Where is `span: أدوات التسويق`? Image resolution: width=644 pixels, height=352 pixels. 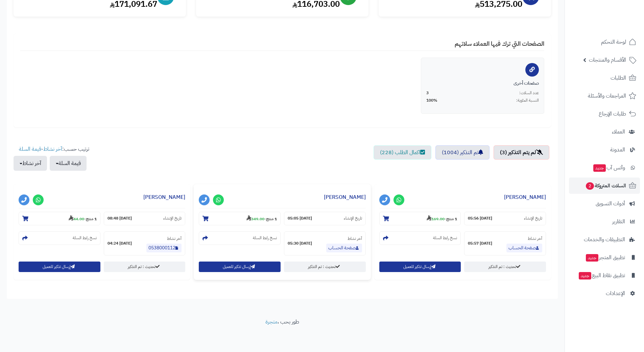
span: أدوات التسويق is located at coordinates (611, 203).